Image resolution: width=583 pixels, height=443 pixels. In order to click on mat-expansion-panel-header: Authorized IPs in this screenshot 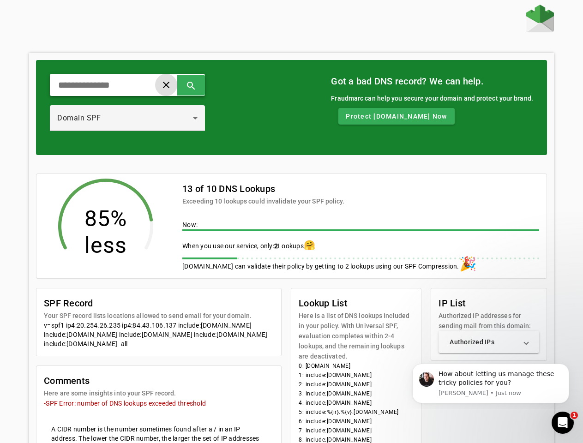, I will do `click(489, 342)`.